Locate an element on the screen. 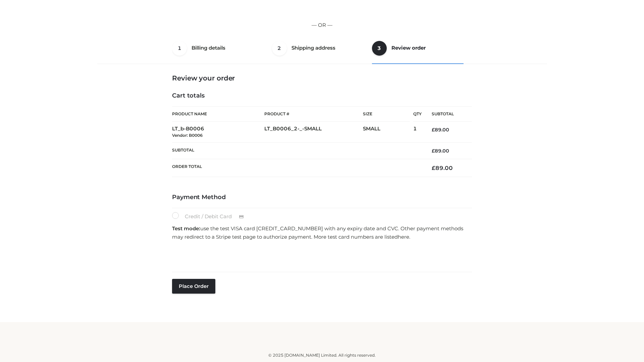  td: LT_B0006_2-_-SMALL is located at coordinates (314, 132).